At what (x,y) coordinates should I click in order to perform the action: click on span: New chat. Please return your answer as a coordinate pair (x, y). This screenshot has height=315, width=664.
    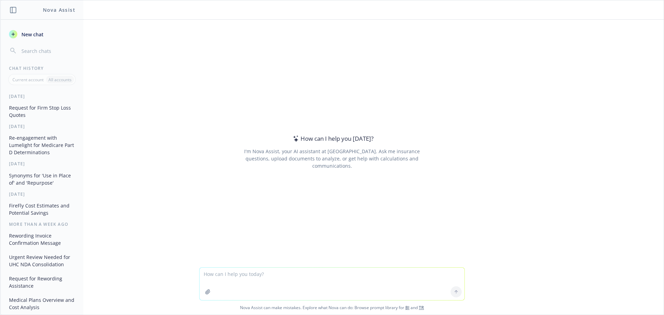
    Looking at the image, I should click on (32, 34).